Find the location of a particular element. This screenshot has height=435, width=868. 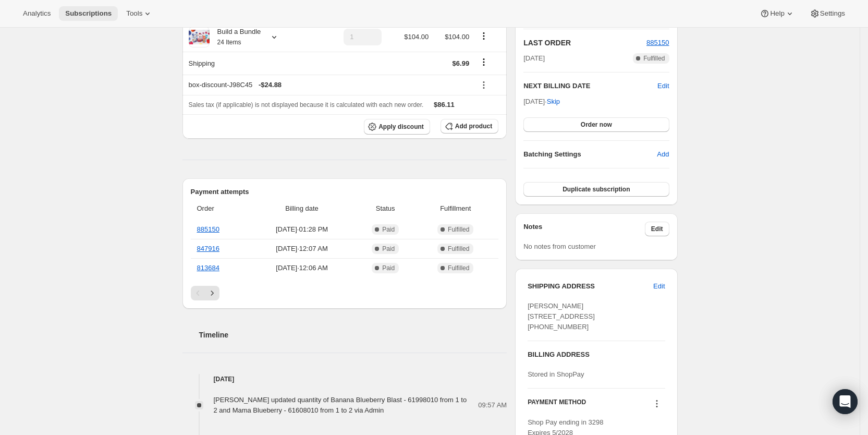

span: 885150 is located at coordinates (657, 43).